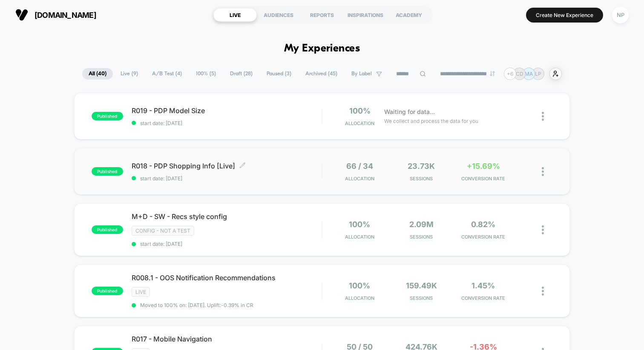 Image resolution: width=644 pixels, height=350 pixels. I want to click on div: LIVE, so click(235, 15).